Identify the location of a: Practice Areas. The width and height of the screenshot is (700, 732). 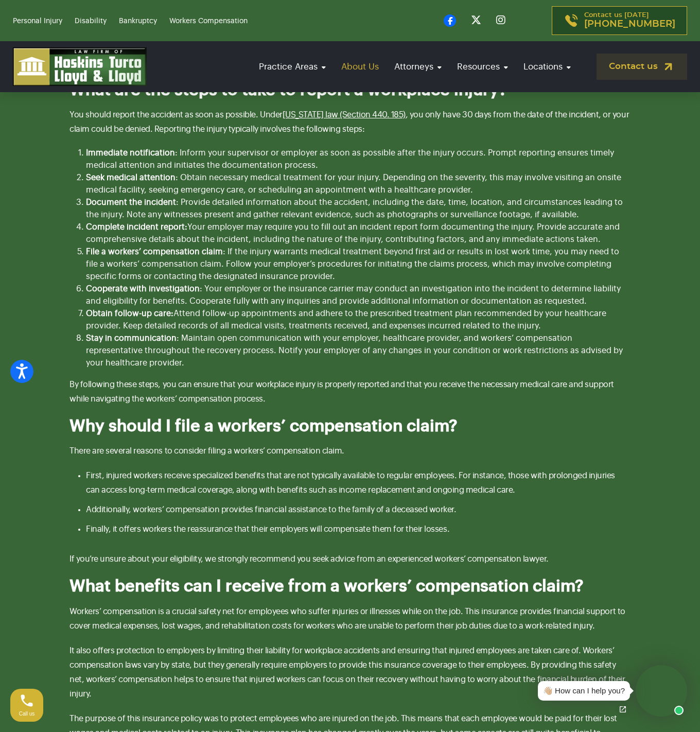
(293, 67).